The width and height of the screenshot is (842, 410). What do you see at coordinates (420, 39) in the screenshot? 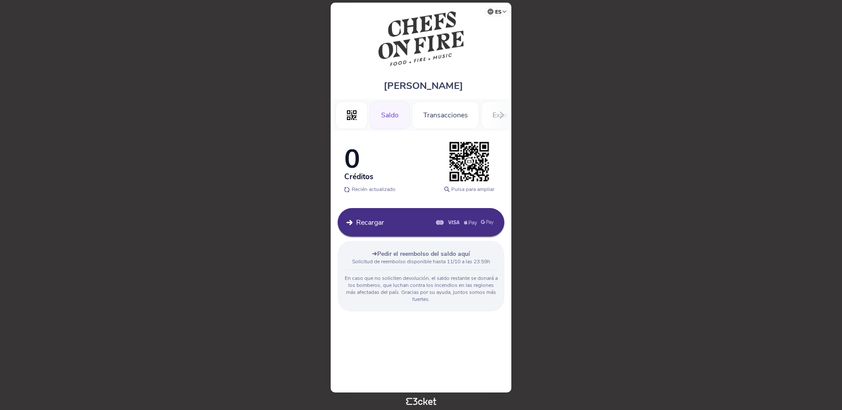
I see `img: Chefs on Fire Madrid 2025` at bounding box center [420, 39].